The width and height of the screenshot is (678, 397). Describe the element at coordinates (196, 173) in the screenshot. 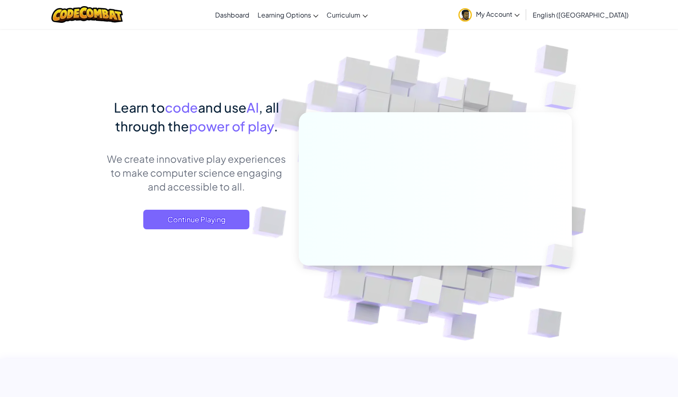

I see `p: We create innovative play experiences to make computer science engaging and accessible to all.` at that location.